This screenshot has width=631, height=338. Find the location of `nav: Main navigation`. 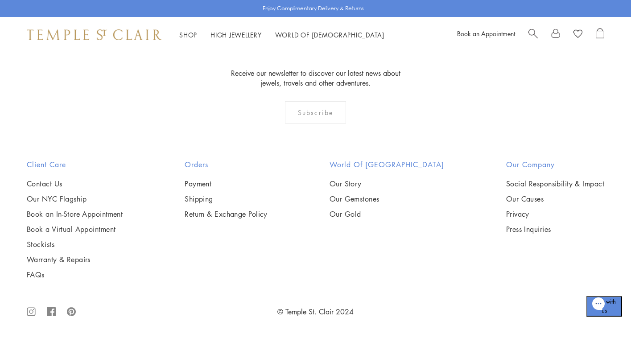

nav: Main navigation is located at coordinates (282, 35).